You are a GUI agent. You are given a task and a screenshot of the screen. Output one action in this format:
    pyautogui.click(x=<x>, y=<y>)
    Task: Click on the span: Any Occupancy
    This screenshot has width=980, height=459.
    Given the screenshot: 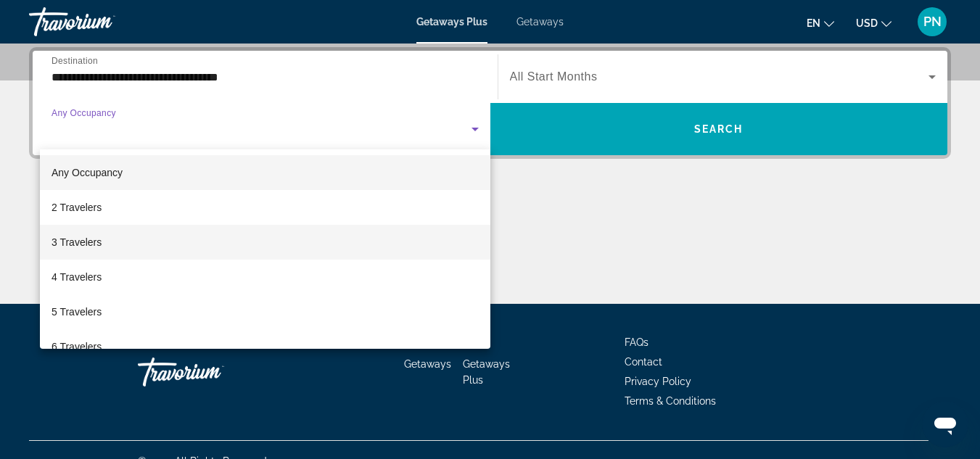 What is the action you would take?
    pyautogui.click(x=87, y=172)
    